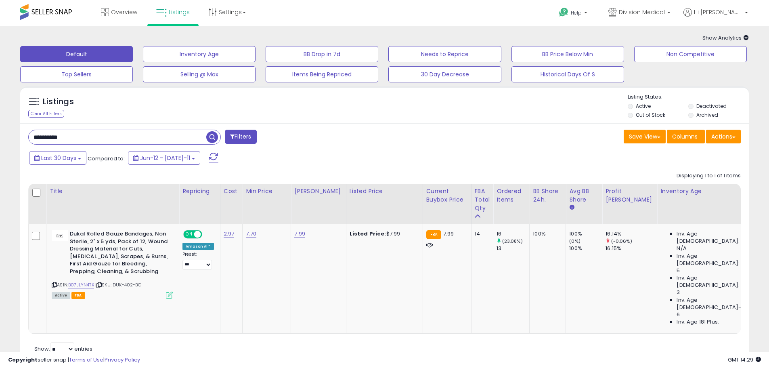 This screenshot has height=368, width=769. What do you see at coordinates (575, 241) in the screenshot?
I see `small: (0%)` at bounding box center [575, 241].